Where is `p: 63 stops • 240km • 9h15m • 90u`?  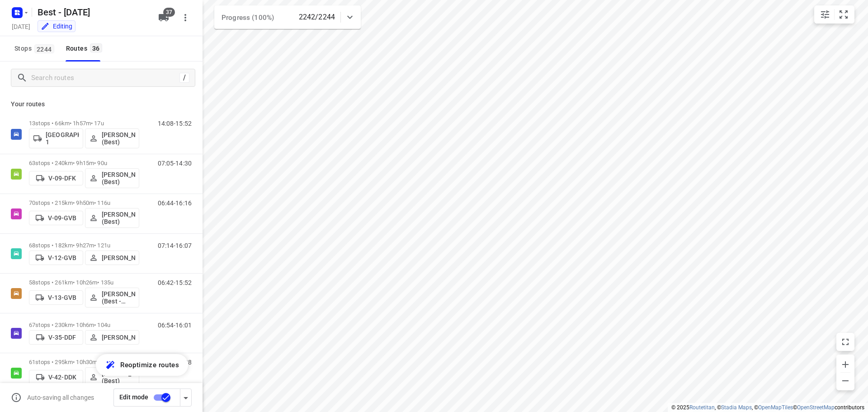
p: 63 stops • 240km • 9h15m • 90u is located at coordinates (84, 162).